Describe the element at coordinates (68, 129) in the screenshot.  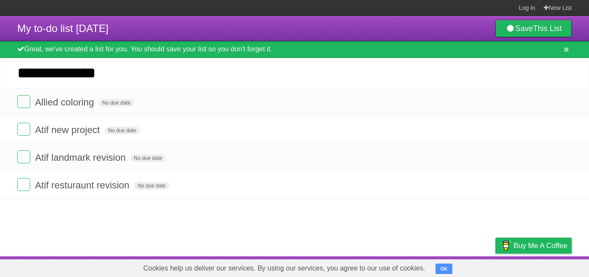
I see `span: Atif new project` at that location.